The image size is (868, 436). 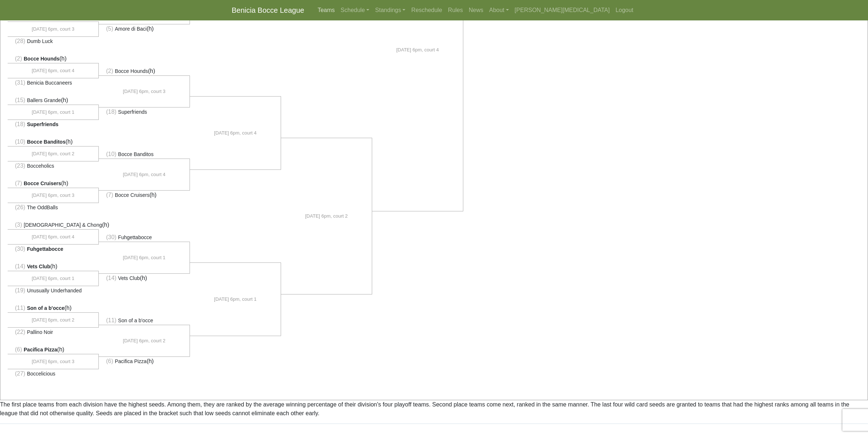 I want to click on span: Unusually Underhanded, so click(x=55, y=290).